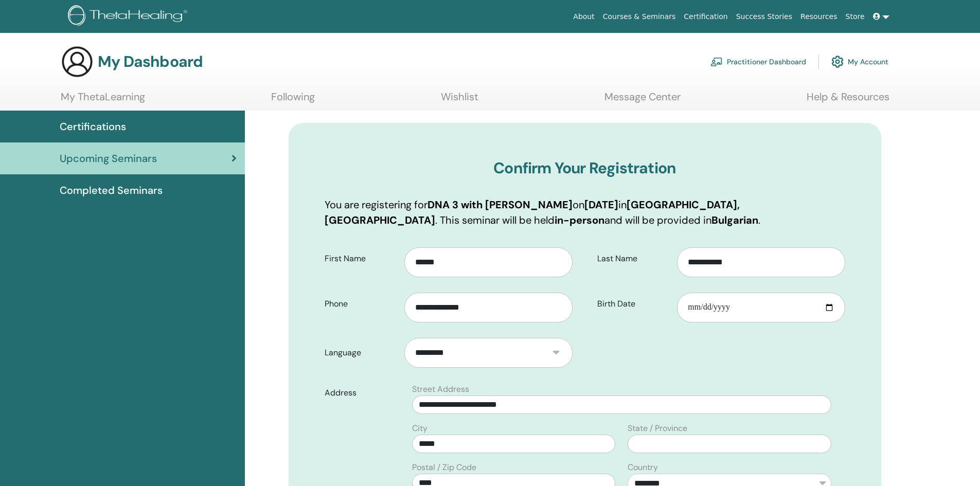 The image size is (980, 486). What do you see at coordinates (444, 468) in the screenshot?
I see `label: Postal / Zip Code` at bounding box center [444, 468].